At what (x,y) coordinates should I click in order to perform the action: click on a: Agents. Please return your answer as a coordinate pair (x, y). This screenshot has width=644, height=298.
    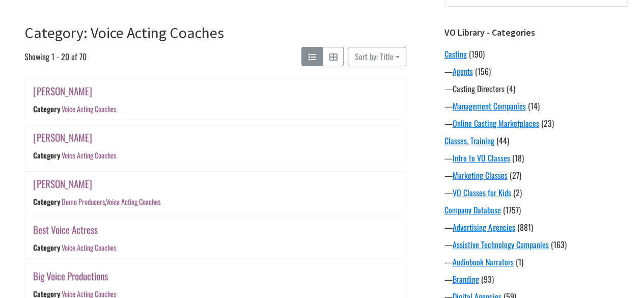
    Looking at the image, I should click on (463, 72).